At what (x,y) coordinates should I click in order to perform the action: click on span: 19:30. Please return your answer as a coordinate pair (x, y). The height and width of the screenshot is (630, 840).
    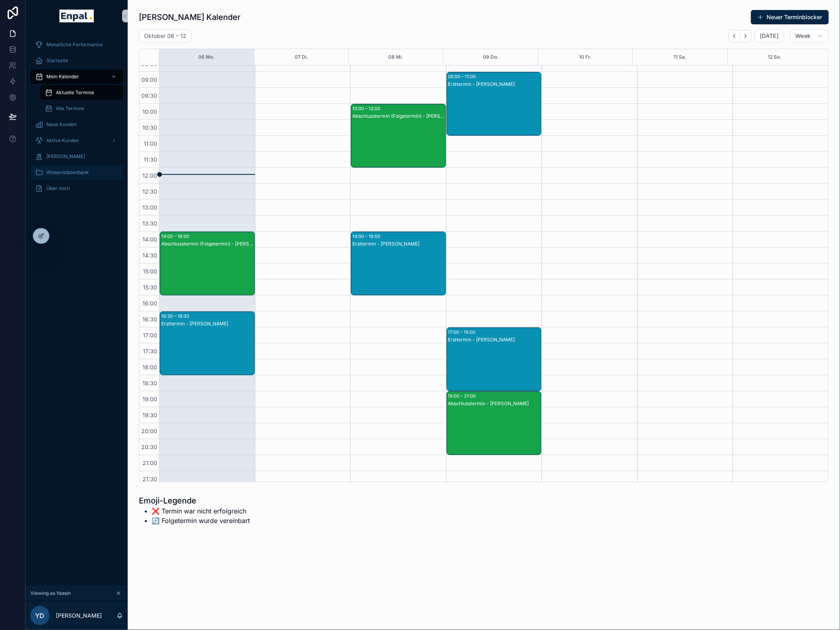
    Looking at the image, I should click on (150, 415).